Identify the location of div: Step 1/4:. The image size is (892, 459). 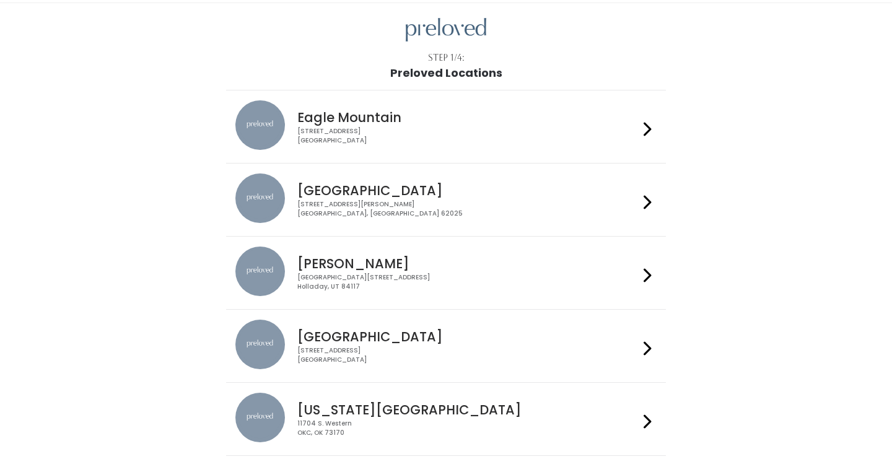
(446, 58).